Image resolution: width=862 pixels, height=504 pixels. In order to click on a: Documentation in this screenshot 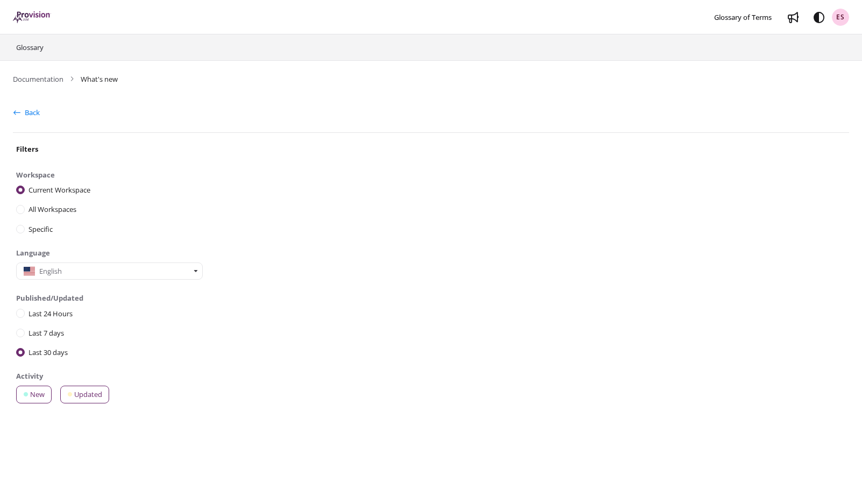, I will do `click(38, 79)`.